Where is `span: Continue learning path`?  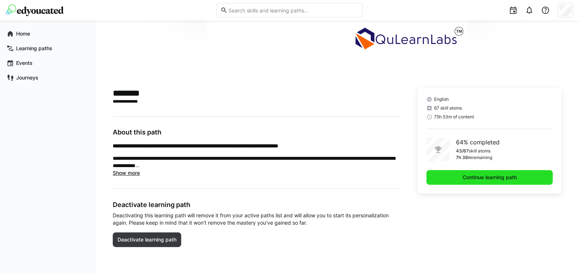 span: Continue learning path is located at coordinates (490, 177).